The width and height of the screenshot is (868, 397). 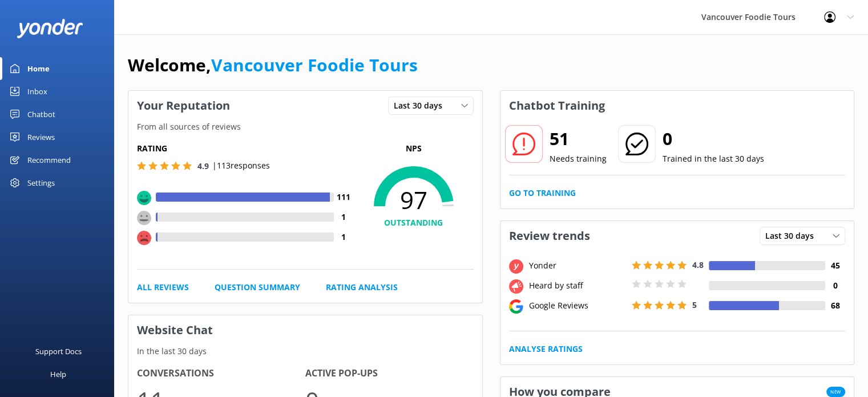 What do you see at coordinates (203, 166) in the screenshot?
I see `span: 4.9` at bounding box center [203, 166].